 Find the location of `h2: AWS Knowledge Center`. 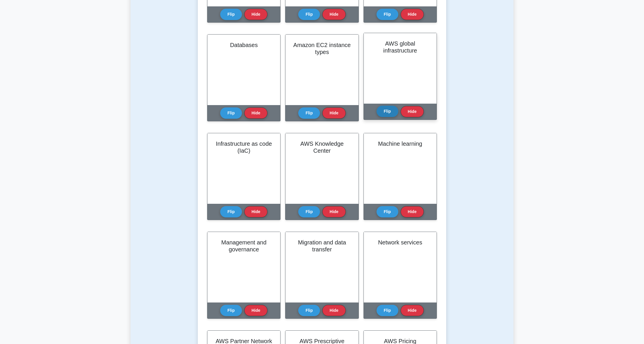

h2: AWS Knowledge Center is located at coordinates (322, 147).